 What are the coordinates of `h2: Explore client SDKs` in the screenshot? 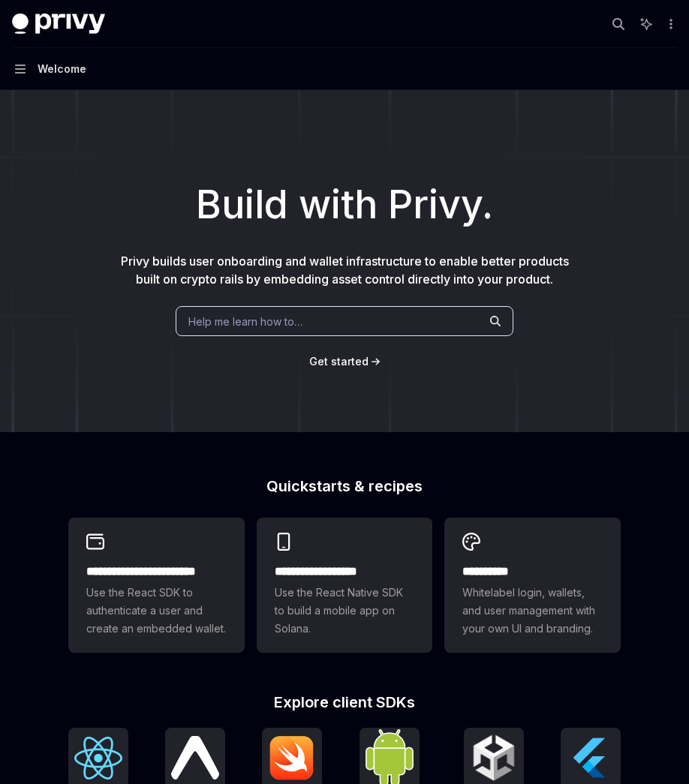 It's located at (345, 702).